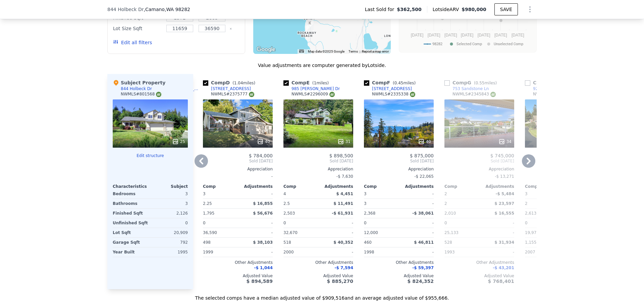  What do you see at coordinates (262, 204) in the screenshot?
I see `span: $ 16,855` at bounding box center [262, 204].